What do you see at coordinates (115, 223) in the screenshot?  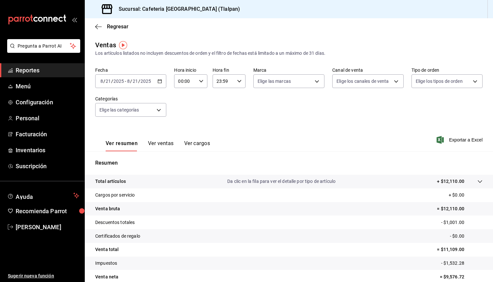 I see `p: Descuentos totales` at bounding box center [115, 223].